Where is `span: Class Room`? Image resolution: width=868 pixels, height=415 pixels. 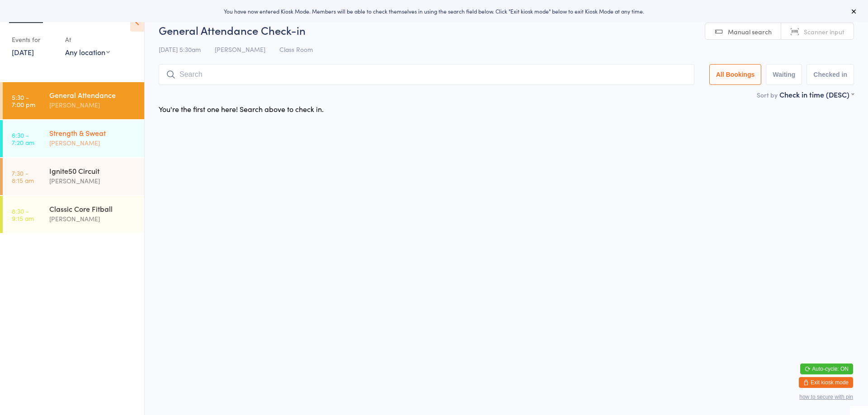 span: Class Room is located at coordinates (296, 50).